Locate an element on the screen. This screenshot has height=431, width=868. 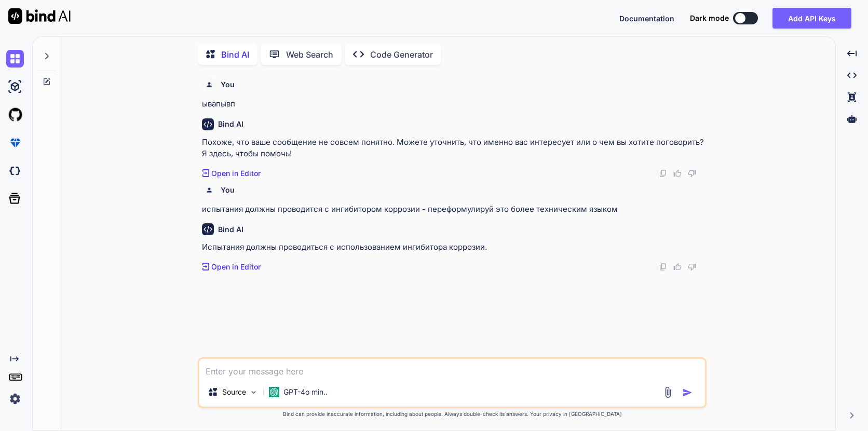
img: ai-studio is located at coordinates (15, 87).